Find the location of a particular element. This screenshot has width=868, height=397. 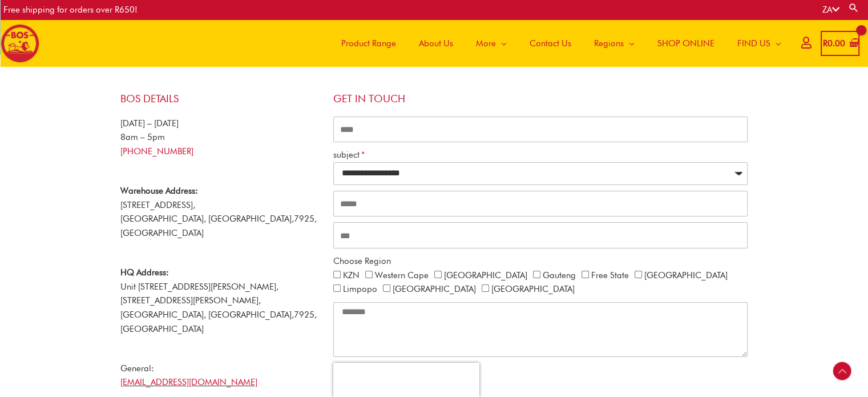

label: Western Cape is located at coordinates (402, 275).